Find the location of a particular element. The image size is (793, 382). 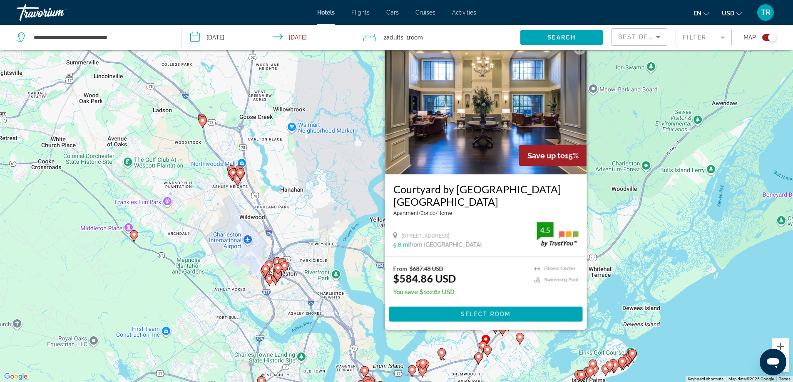

li: Swimming Pool is located at coordinates (554, 280).